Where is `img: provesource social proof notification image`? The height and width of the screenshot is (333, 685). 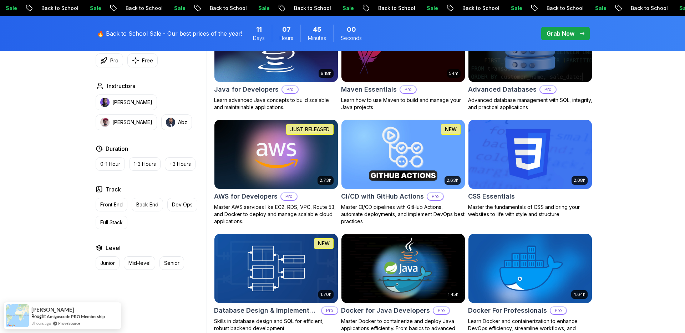 img: provesource social proof notification image is located at coordinates (17, 316).